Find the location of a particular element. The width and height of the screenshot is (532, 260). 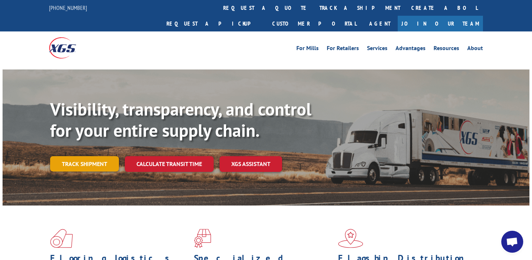

a: For Retailers is located at coordinates (343, 49).